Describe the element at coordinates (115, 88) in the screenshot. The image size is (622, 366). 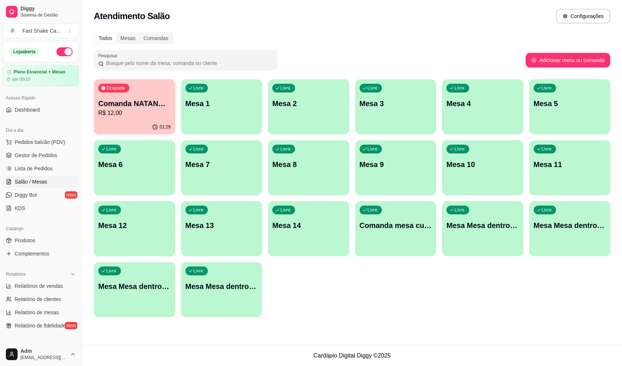
I see `p: Ocupada` at that location.